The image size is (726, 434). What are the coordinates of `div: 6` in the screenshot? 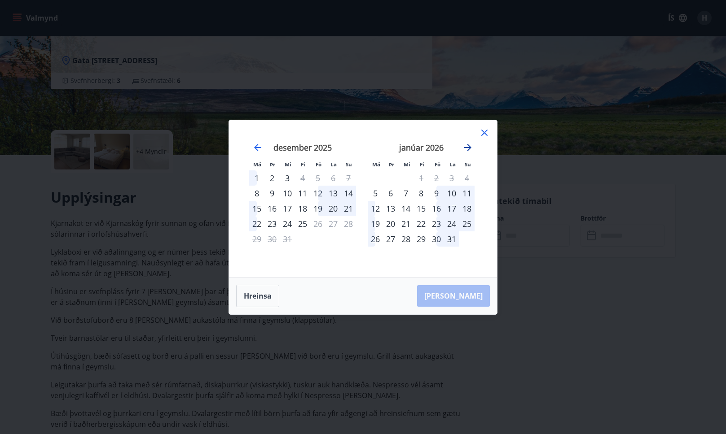 It's located at (390, 193).